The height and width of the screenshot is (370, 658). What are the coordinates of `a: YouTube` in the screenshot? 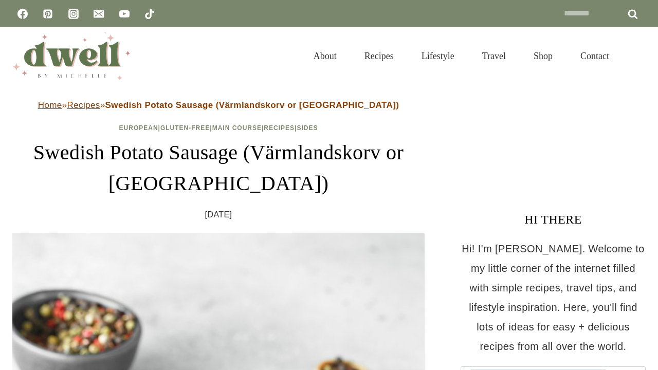 It's located at (124, 14).